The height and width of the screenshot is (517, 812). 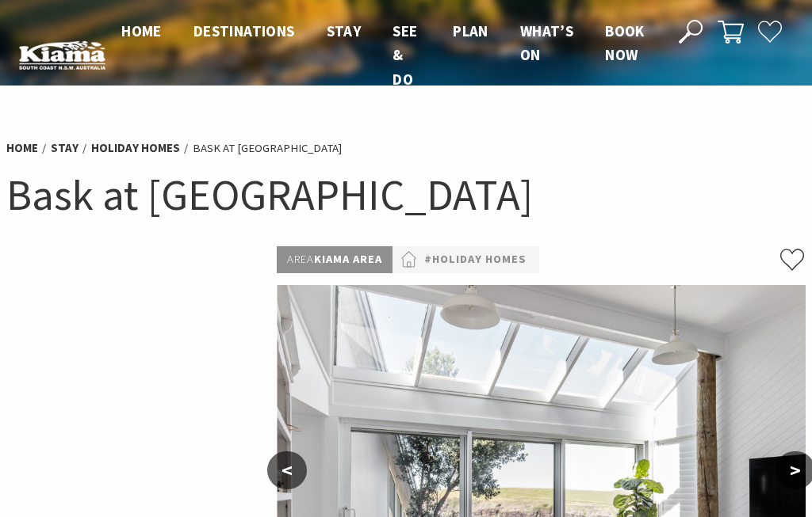 I want to click on a: Home, so click(x=23, y=148).